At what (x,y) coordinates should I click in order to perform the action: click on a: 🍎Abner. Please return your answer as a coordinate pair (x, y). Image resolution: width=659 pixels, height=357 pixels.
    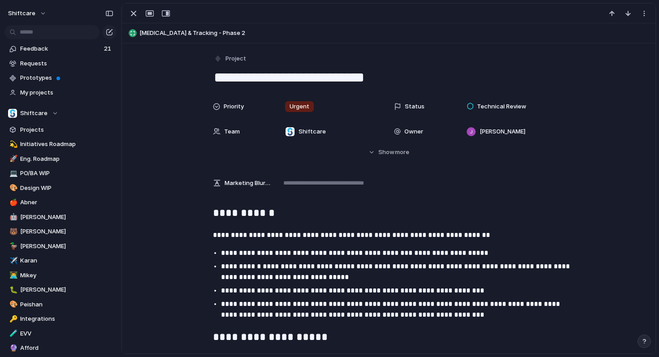
    Looking at the image, I should click on (61, 203).